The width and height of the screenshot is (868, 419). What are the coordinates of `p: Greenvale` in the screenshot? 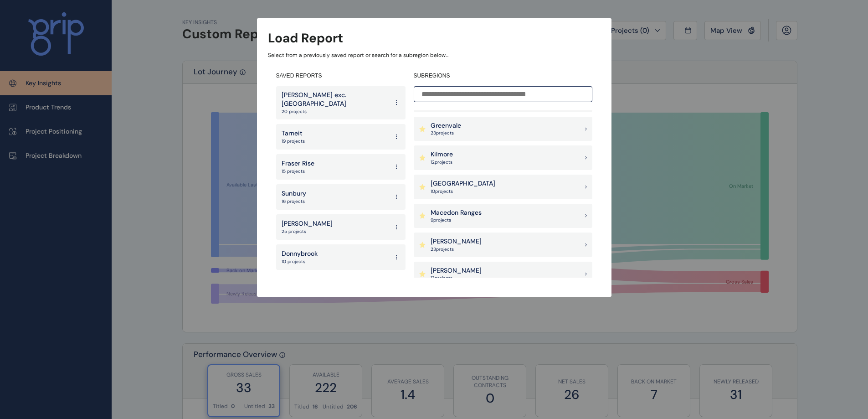 It's located at (445, 126).